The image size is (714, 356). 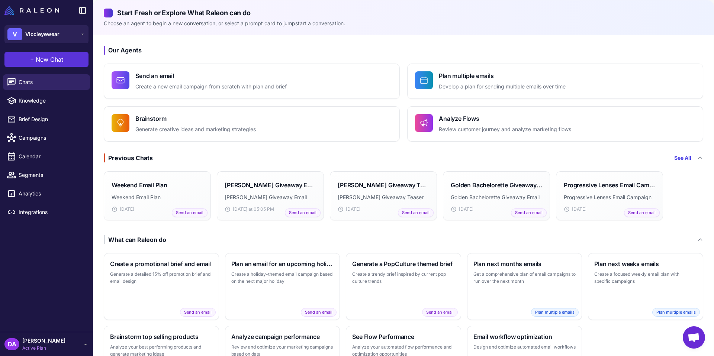 I want to click on button: Analyze FlowsReview customer journey and analyze marketing flows, so click(x=555, y=124).